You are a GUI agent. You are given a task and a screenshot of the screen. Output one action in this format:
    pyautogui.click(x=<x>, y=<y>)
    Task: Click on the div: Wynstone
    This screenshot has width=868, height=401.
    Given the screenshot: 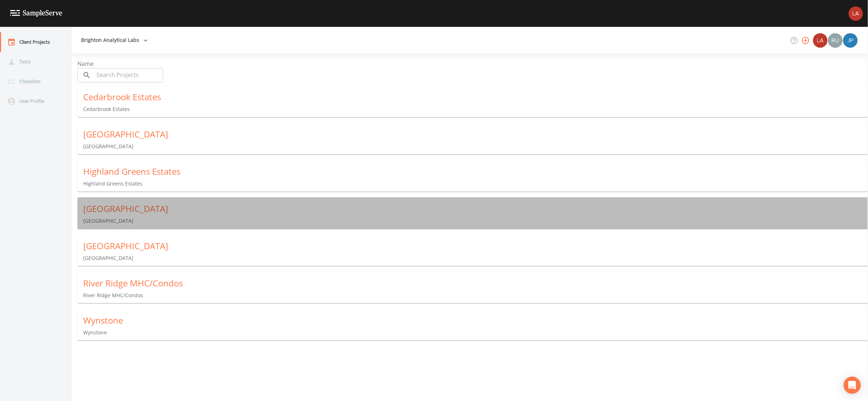 What is the action you would take?
    pyautogui.click(x=475, y=320)
    